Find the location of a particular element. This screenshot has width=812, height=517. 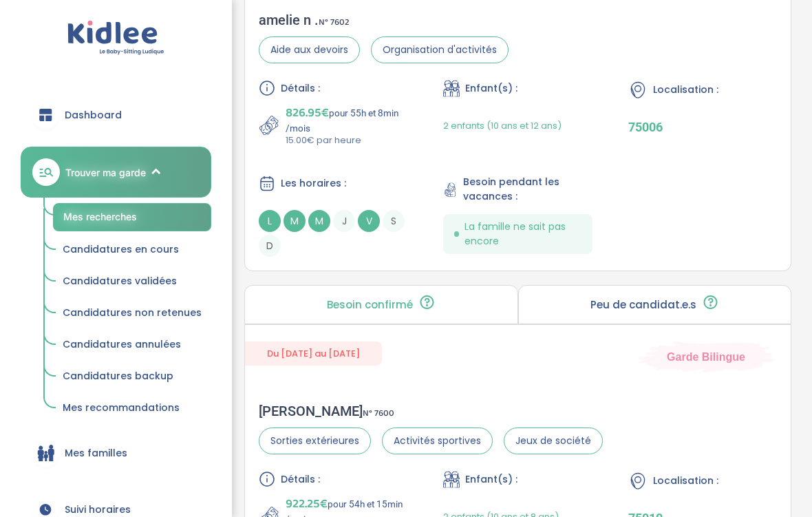

span: N° 7602 is located at coordinates (334, 22).